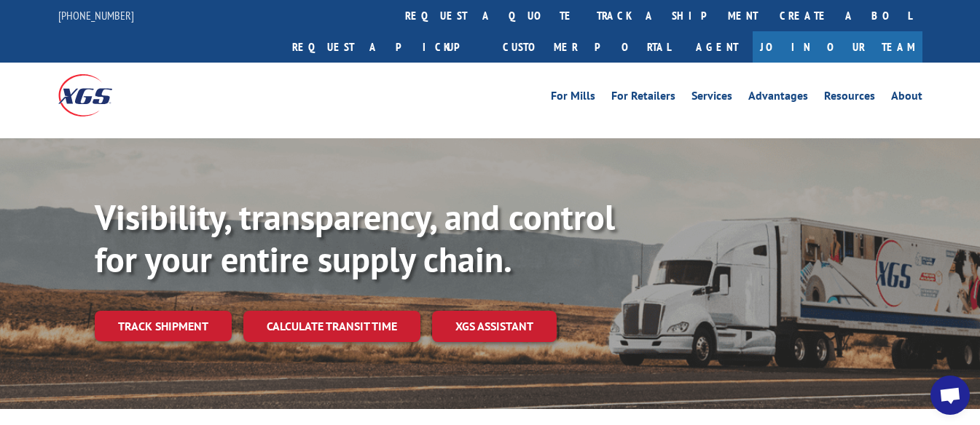 The width and height of the screenshot is (980, 425). I want to click on a: Advantages, so click(778, 98).